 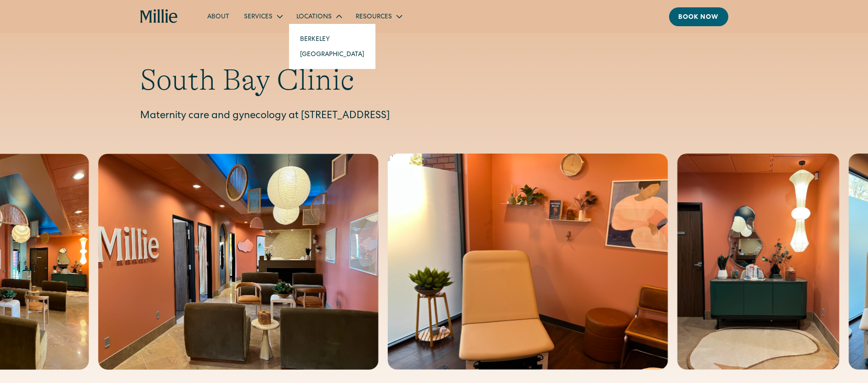 What do you see at coordinates (699, 17) in the screenshot?
I see `div: Book now` at bounding box center [699, 17].